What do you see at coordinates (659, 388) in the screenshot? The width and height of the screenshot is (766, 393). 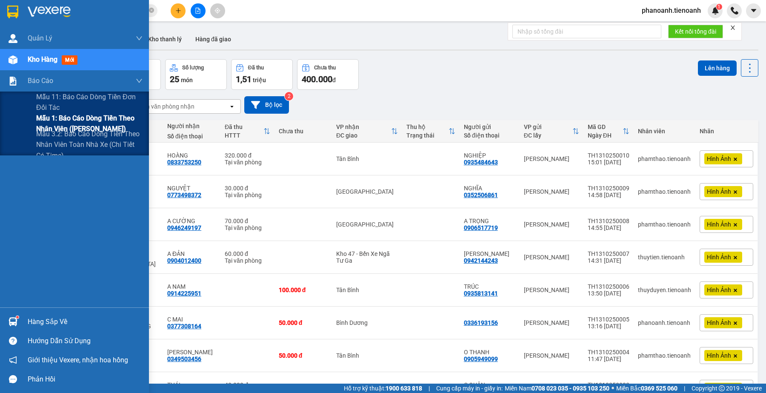 I see `strong: 0369 525 060` at bounding box center [659, 388].